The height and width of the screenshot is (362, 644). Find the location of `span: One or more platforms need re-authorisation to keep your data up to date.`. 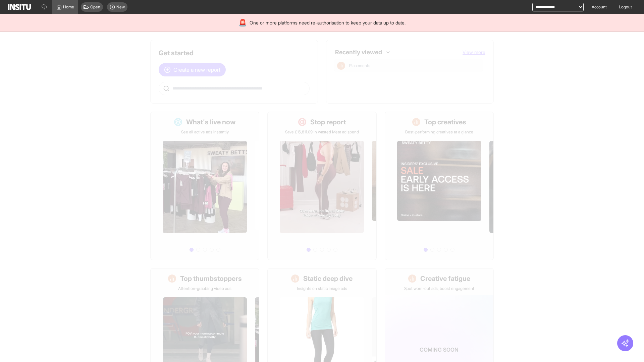

span: One or more platforms need re-authorisation to keep your data up to date. is located at coordinates (327, 23).